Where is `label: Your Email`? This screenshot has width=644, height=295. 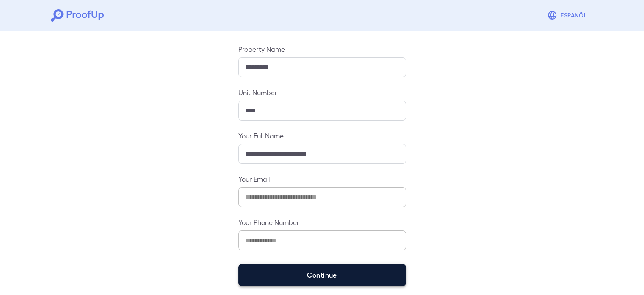
label: Your Email is located at coordinates (322, 179).